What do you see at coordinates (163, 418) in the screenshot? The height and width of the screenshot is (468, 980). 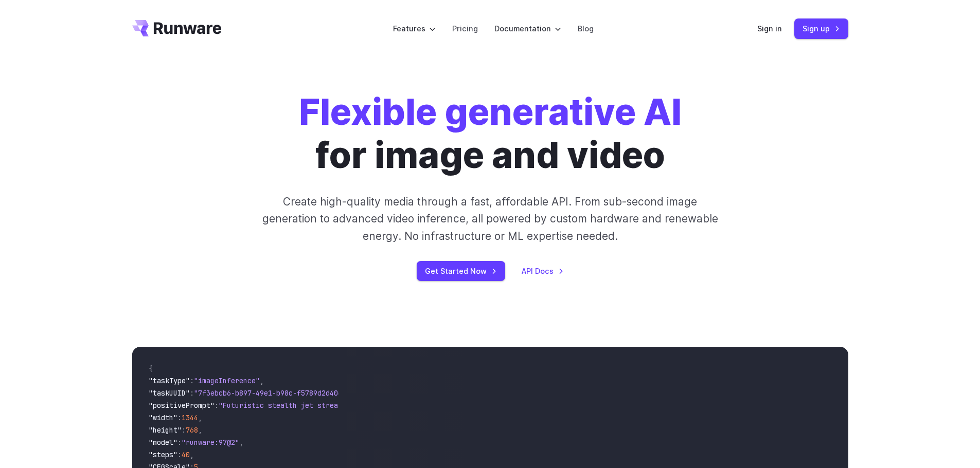 I see `span: "width"` at bounding box center [163, 418].